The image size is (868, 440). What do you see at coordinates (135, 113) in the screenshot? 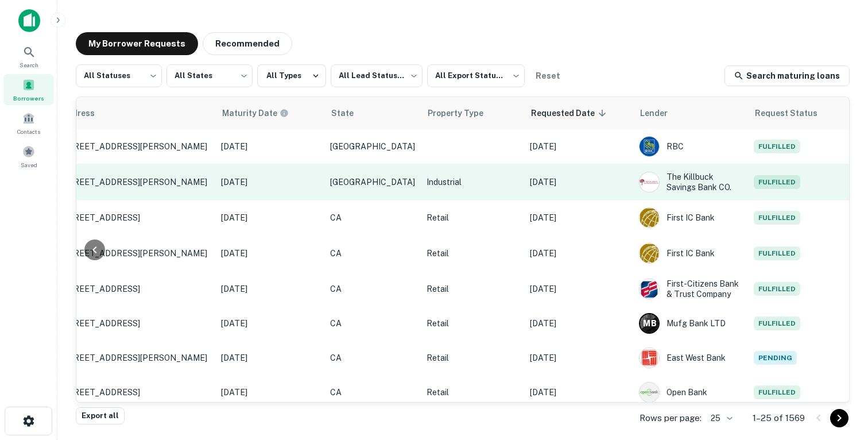
I see `th: Address` at bounding box center [135, 113].